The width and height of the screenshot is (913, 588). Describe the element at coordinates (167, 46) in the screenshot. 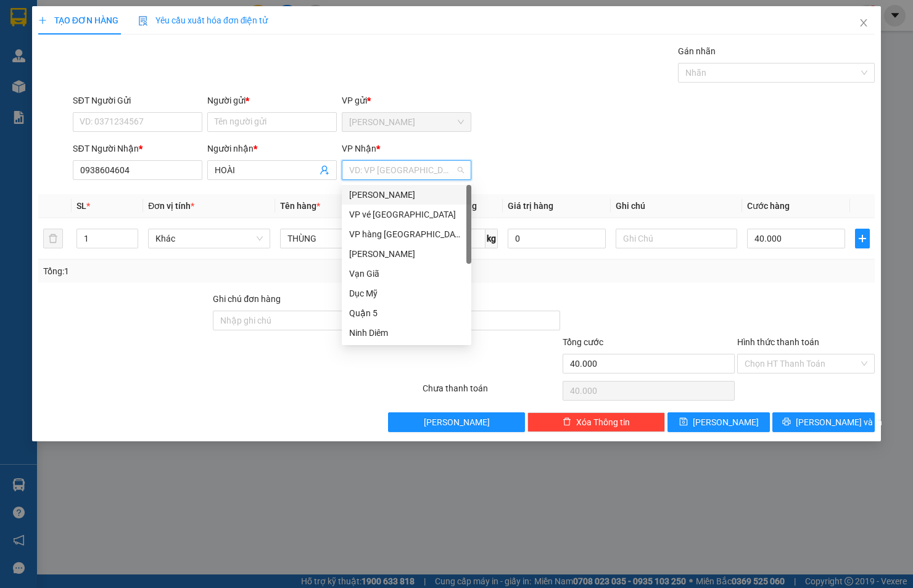

I see `div: TRƯỜNG` at that location.